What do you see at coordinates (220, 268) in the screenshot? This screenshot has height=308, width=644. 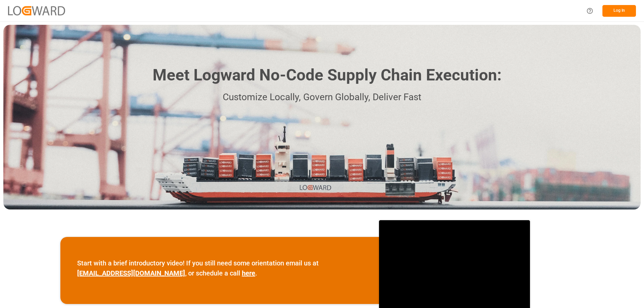 I see `p: Start with a brief introductory video! If you still need some orientation email us at , or schedu...` at bounding box center [220, 268].